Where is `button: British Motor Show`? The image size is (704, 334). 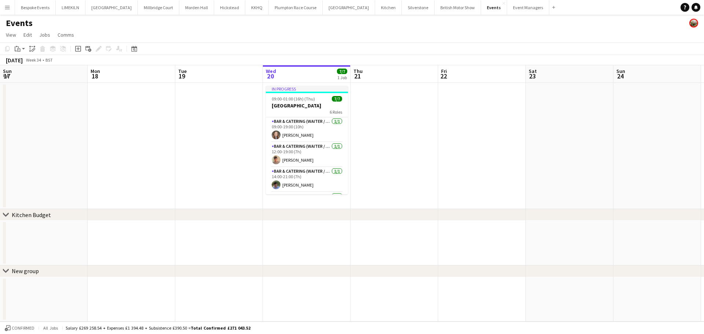
button: British Motor Show is located at coordinates (457, 7).